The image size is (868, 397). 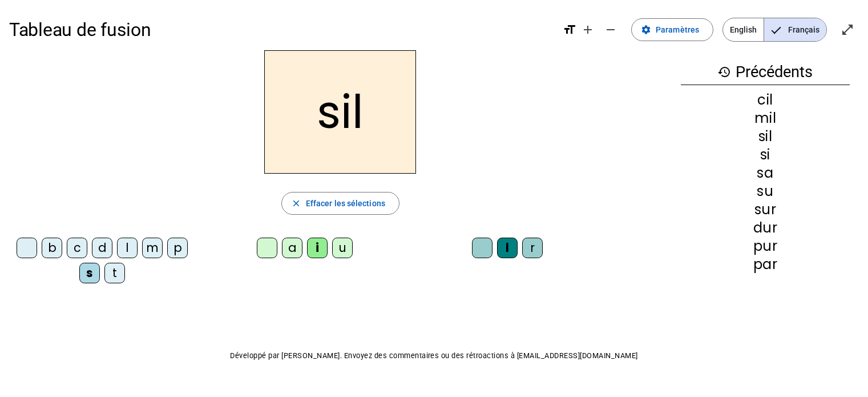 What do you see at coordinates (340, 112) in the screenshot?
I see `h2: sil` at bounding box center [340, 112].